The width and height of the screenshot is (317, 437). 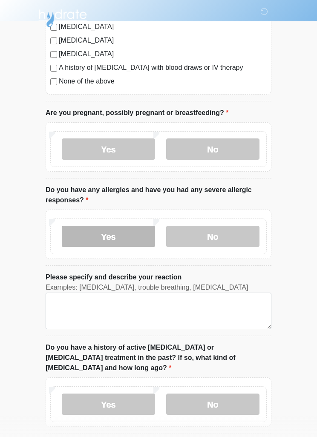 What do you see at coordinates (158, 195) in the screenshot?
I see `label: Do you have any allergies and have you had any severe allergic responses?` at bounding box center [158, 195].